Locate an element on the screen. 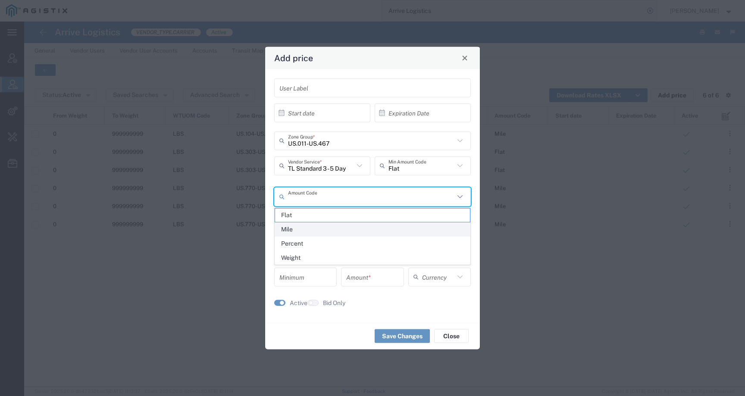 Image resolution: width=745 pixels, height=396 pixels. label: Active is located at coordinates (298, 303).